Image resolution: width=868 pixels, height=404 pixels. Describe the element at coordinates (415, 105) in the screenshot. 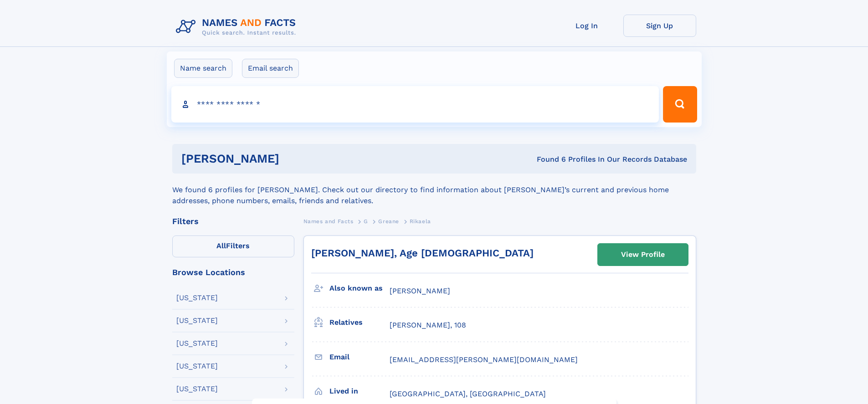

I see `input: search input` at that location.